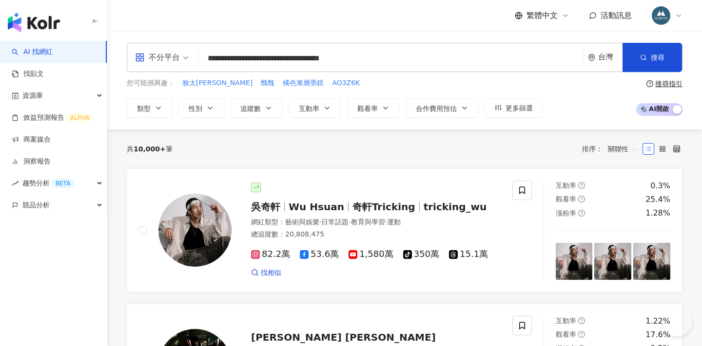 The width and height of the screenshot is (702, 346). What do you see at coordinates (31, 140) in the screenshot?
I see `a: 商案媒合` at bounding box center [31, 140].